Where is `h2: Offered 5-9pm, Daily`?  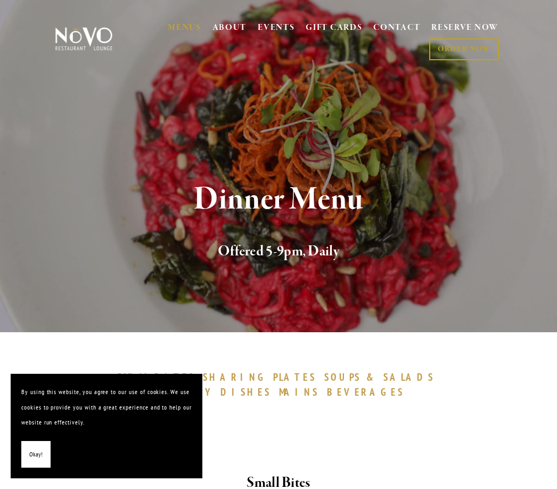
h2: Offered 5-9pm, Daily is located at coordinates (279, 252).